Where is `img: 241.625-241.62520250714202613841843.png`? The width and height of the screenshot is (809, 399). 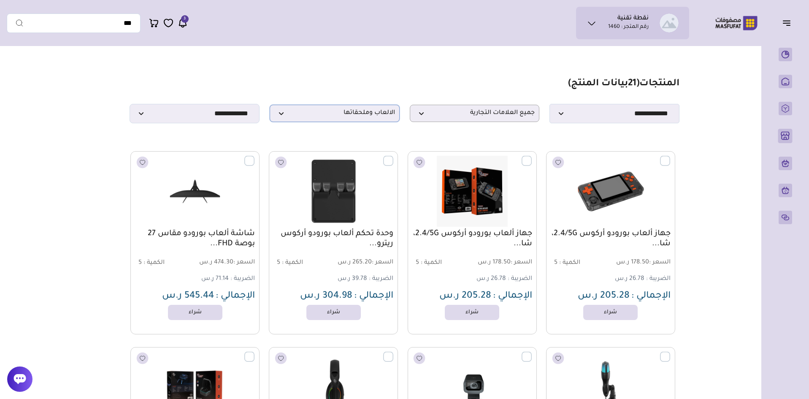 img: 241.625-241.62520250714202613841843.png is located at coordinates (195, 191).